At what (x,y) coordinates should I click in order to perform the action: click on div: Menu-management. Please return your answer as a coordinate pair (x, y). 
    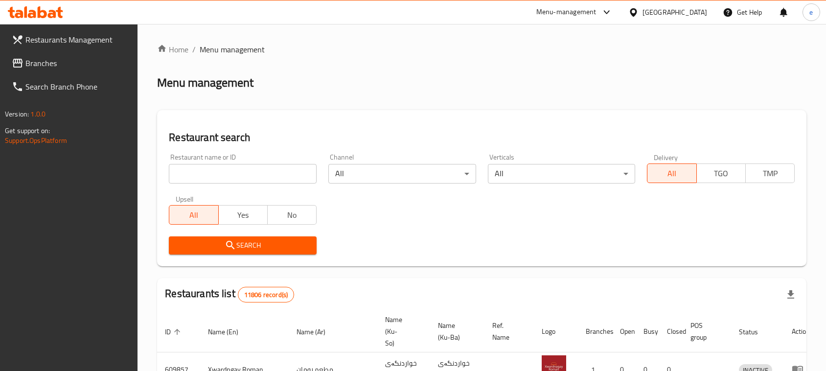
    Looking at the image, I should click on (566, 12).